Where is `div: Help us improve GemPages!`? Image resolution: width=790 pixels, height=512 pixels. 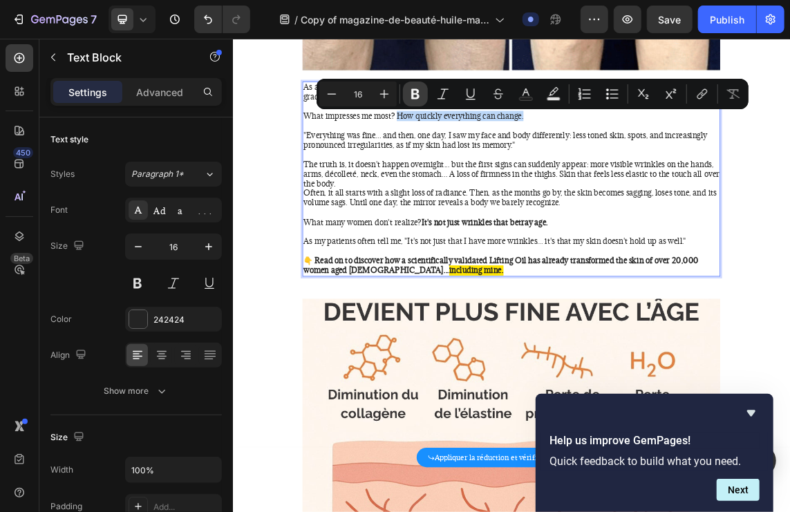 div: Help us improve GemPages! is located at coordinates (654, 453).